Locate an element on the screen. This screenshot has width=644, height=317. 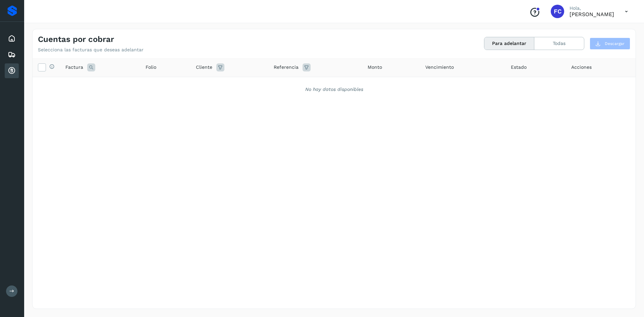
div: Embarques is located at coordinates (12, 54).